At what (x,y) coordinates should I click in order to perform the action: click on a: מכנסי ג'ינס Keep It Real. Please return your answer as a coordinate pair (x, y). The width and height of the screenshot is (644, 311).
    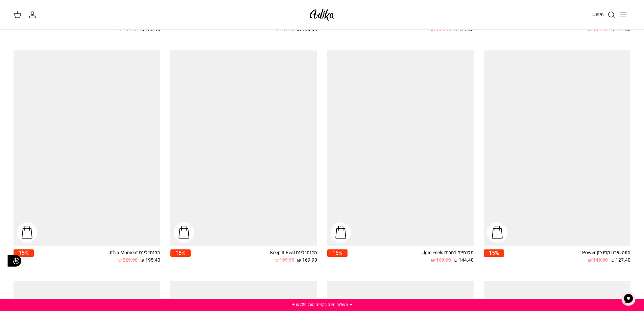
    Looking at the image, I should click on (244, 148).